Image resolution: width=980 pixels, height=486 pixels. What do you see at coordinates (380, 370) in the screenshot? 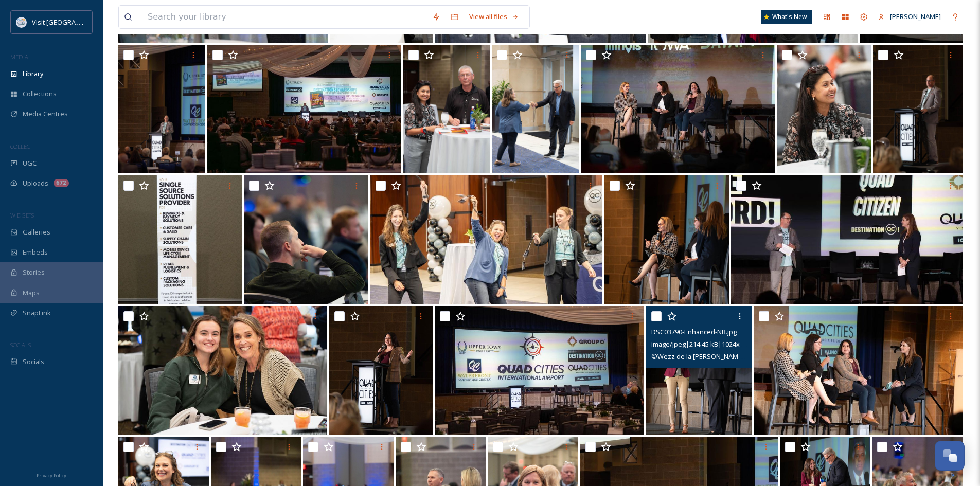
I see `img: DSC04114-Enhanced-NR.jpg` at bounding box center [380, 370].